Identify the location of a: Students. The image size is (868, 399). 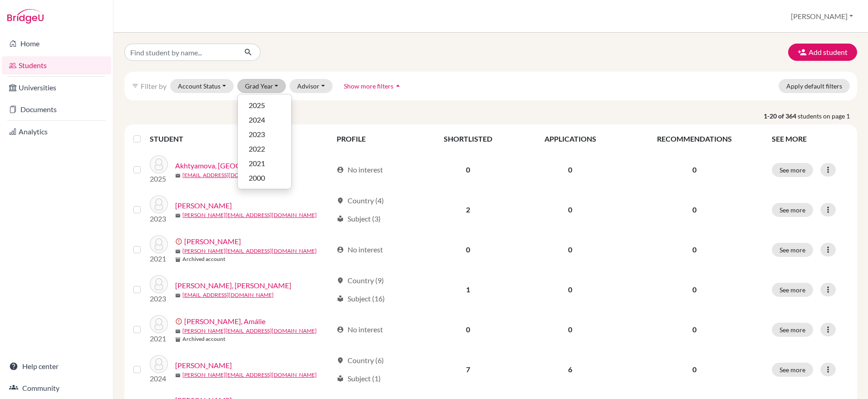
(56, 65).